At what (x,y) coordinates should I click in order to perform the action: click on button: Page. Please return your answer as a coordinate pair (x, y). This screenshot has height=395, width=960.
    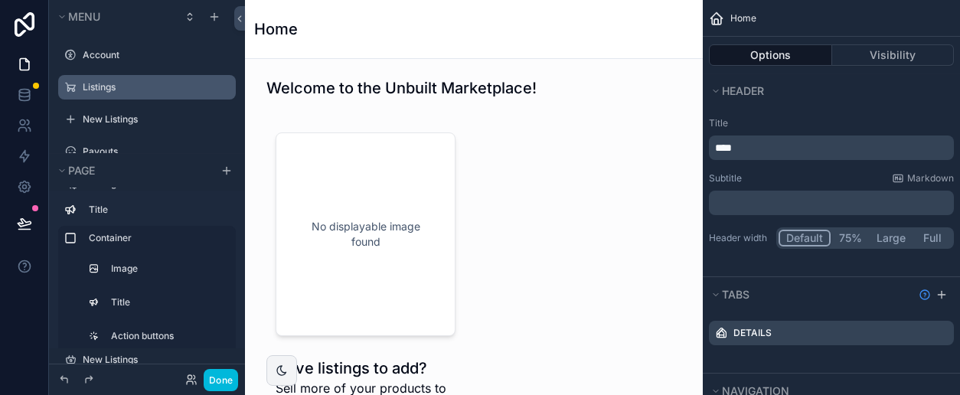
    Looking at the image, I should click on (133, 171).